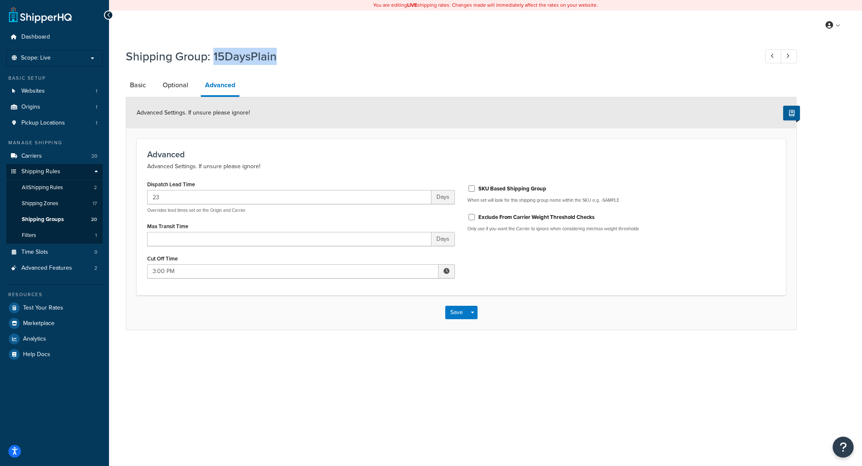 This screenshot has width=862, height=466. I want to click on a: Shipping Rules, so click(55, 172).